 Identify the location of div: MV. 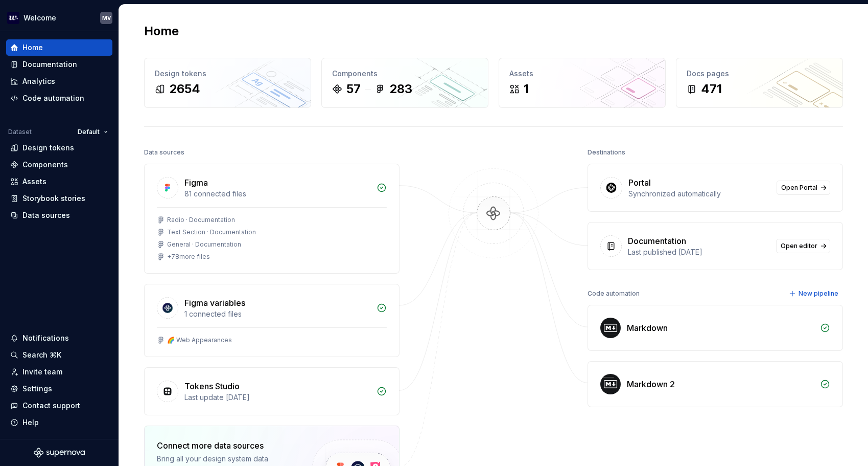
(106, 18).